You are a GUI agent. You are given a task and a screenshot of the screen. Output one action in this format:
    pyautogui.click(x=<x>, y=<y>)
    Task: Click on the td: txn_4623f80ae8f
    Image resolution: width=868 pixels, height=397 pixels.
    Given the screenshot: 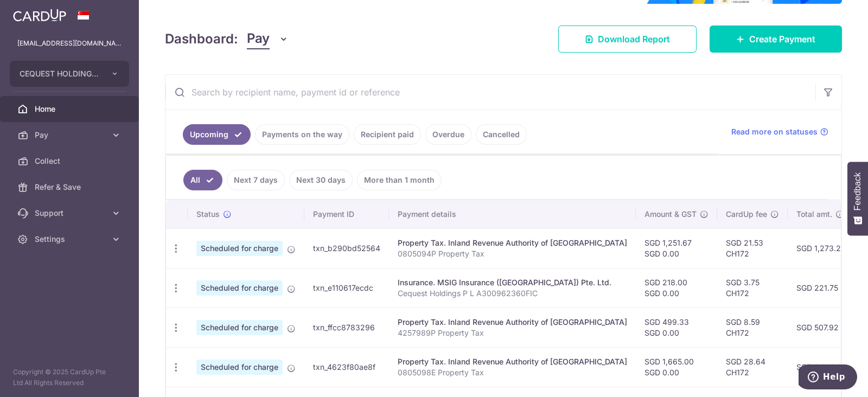 What is the action you would take?
    pyautogui.click(x=347, y=366)
    